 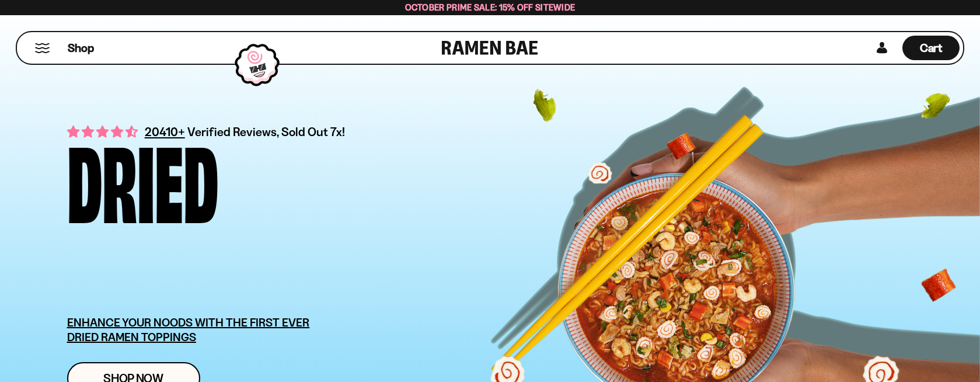 I want to click on span: October Prime Sale: 15% off Sitewide, so click(x=491, y=7).